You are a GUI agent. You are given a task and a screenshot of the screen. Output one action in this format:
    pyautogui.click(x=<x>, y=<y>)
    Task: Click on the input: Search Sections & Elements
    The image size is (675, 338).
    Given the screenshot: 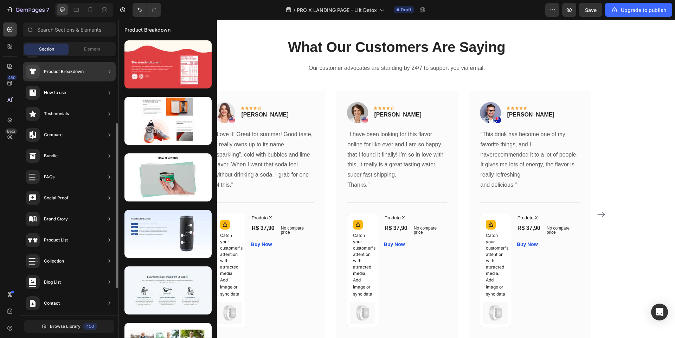 What is the action you would take?
    pyautogui.click(x=69, y=30)
    